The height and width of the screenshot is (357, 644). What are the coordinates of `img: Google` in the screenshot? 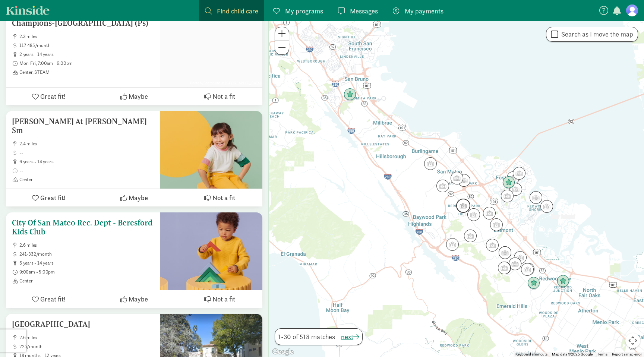 It's located at (283, 352).